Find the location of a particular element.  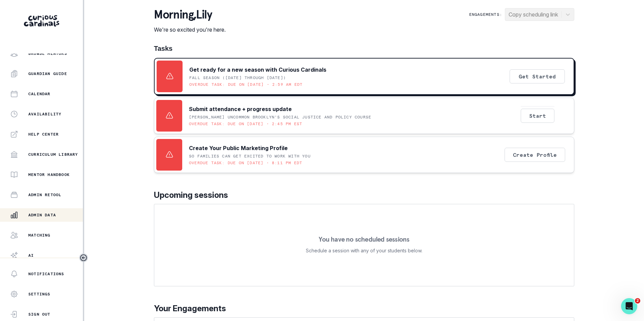

img: Curious Cardinals Logo is located at coordinates (42, 21).